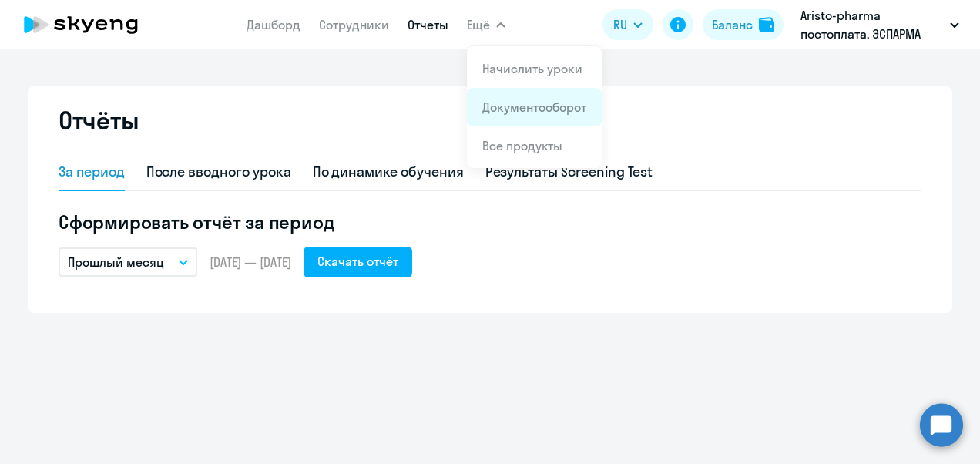  Describe the element at coordinates (357, 261) in the screenshot. I see `div: Скачать отчёт` at that location.